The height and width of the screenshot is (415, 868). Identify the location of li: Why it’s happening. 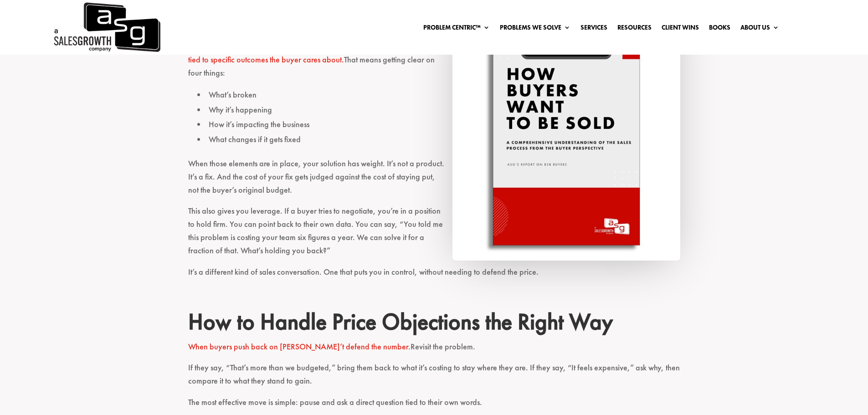
(438, 109).